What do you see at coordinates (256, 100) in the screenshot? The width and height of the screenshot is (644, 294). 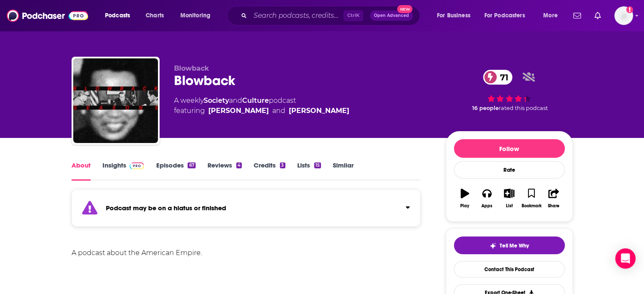 I see `a: Culture` at bounding box center [256, 100].